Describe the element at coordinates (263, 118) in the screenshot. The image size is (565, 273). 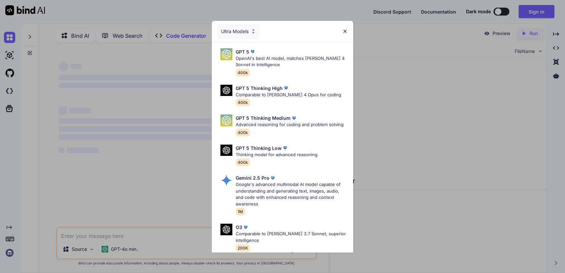
I see `p: GPT 5 Thinking Medium` at that location.